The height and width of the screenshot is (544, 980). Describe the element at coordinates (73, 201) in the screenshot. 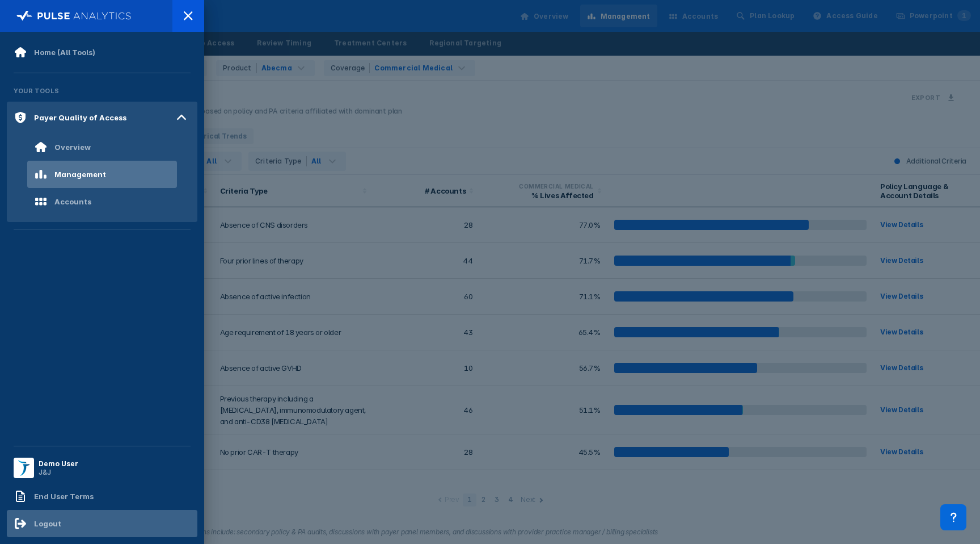

I see `div: Accounts` at that location.